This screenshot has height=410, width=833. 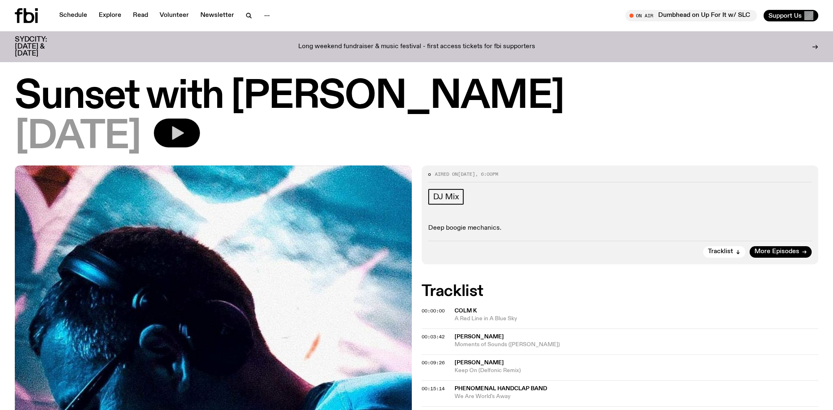 What do you see at coordinates (620, 228) in the screenshot?
I see `p: Deep boogie mechanics.` at bounding box center [620, 228].